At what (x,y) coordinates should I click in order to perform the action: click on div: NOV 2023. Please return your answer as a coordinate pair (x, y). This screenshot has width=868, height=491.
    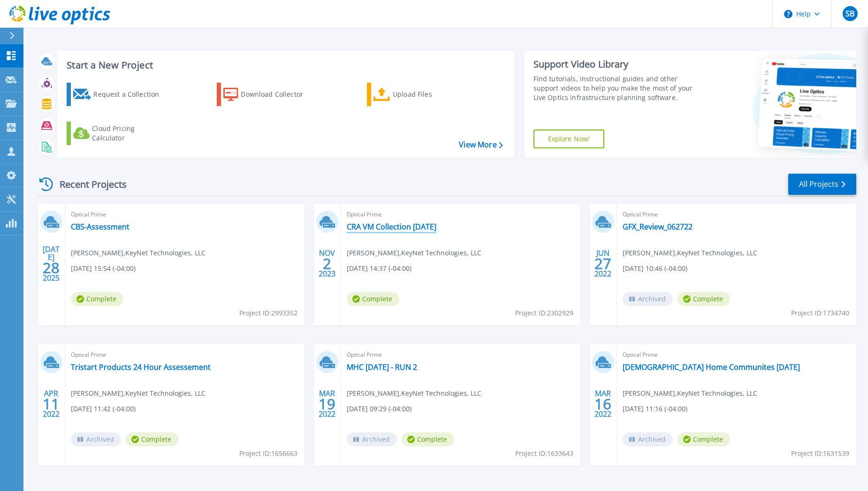
    Looking at the image, I should click on (327, 264).